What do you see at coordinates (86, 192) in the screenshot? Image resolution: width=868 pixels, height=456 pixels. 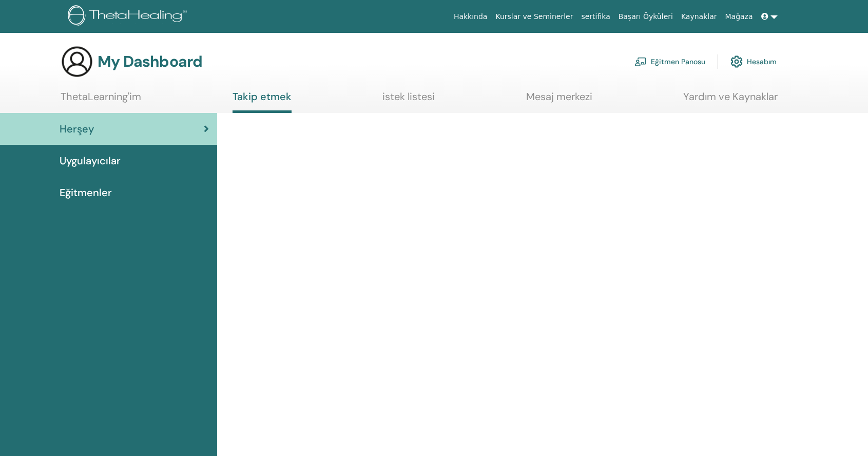 I see `span: Eğitmenler` at bounding box center [86, 192].